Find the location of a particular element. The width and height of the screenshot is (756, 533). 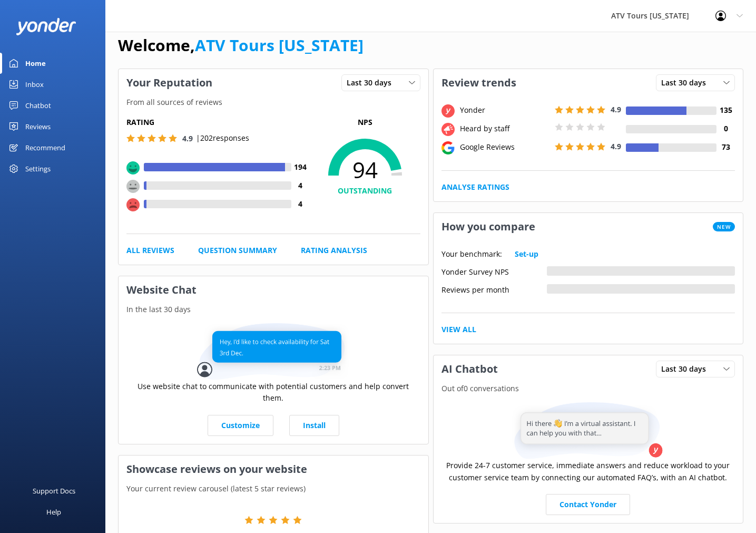

a: Customize is located at coordinates (241, 425).